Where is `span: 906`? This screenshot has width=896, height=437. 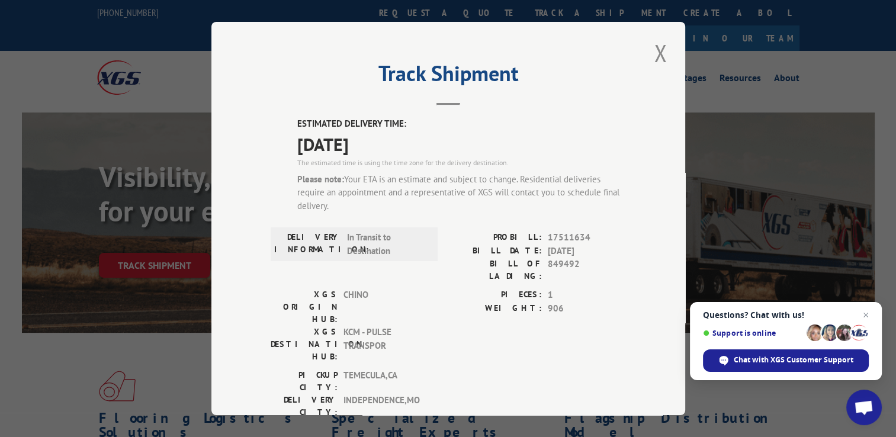
span: 906 is located at coordinates (587, 308).